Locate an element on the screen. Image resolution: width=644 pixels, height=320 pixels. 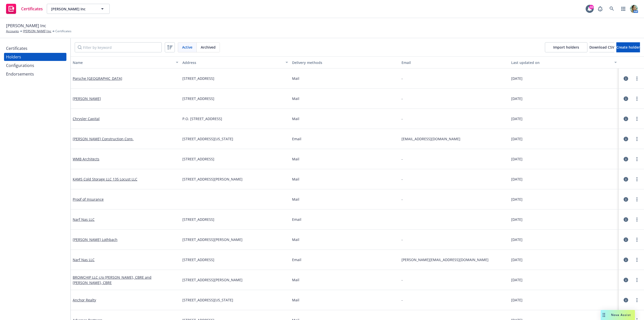
button: Delivery methods is located at coordinates (345, 63).